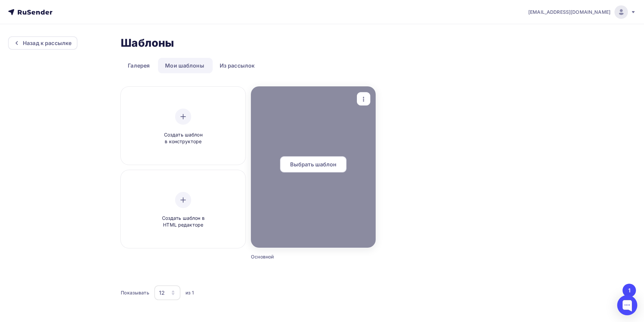 This screenshot has height=322, width=644. What do you see at coordinates (47, 43) in the screenshot?
I see `div: Назад к рассылке` at bounding box center [47, 43].